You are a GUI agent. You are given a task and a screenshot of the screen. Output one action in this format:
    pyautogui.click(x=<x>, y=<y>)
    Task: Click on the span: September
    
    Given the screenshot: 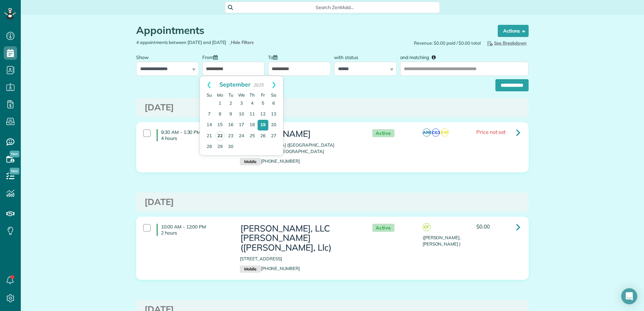 What is the action you would take?
    pyautogui.click(x=235, y=84)
    